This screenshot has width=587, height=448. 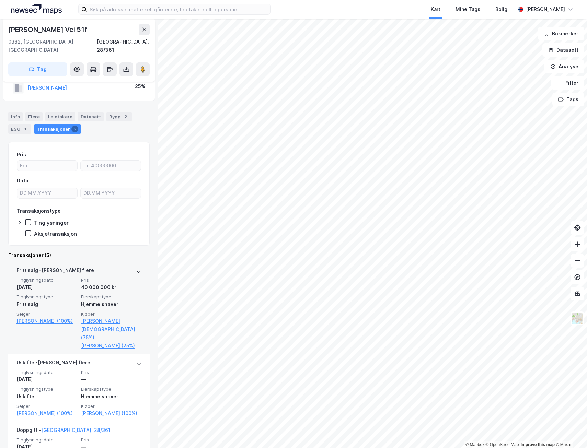 I want to click on div: 5, so click(x=75, y=129).